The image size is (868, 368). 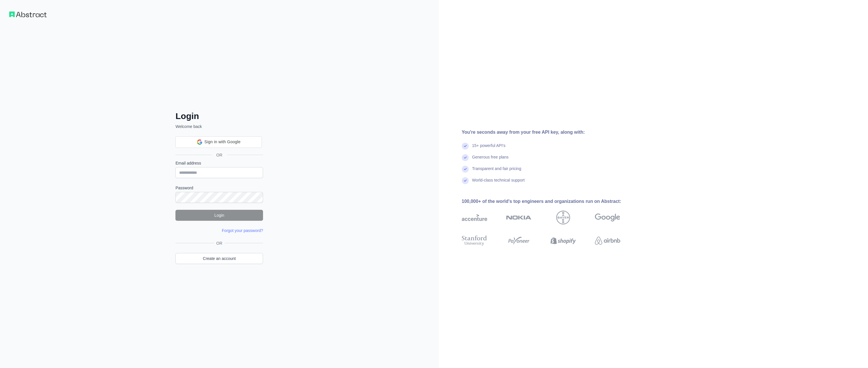 I want to click on img: stanford university, so click(x=474, y=241).